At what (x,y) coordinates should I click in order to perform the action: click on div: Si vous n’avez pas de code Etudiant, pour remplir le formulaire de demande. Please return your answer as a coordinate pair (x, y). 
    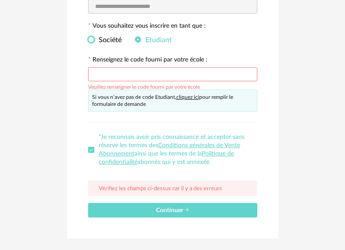
    Looking at the image, I should click on (173, 101).